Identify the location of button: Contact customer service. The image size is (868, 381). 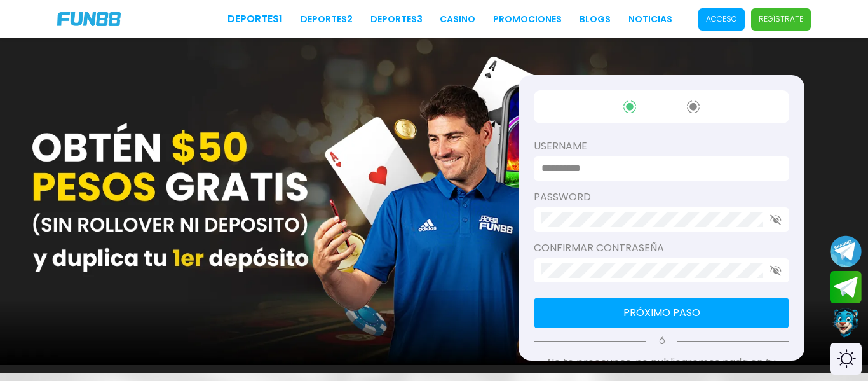
(846, 323).